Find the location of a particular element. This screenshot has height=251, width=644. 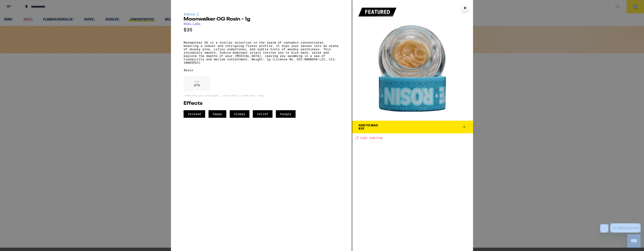

p: *Amounts are averages, individual items may vary. is located at coordinates (261, 95).